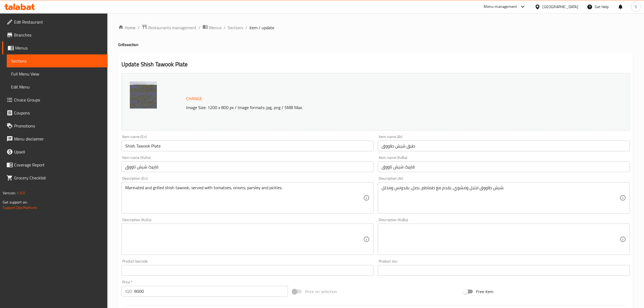 Image resolution: width=644 pixels, height=308 pixels. I want to click on span: Branches, so click(58, 35).